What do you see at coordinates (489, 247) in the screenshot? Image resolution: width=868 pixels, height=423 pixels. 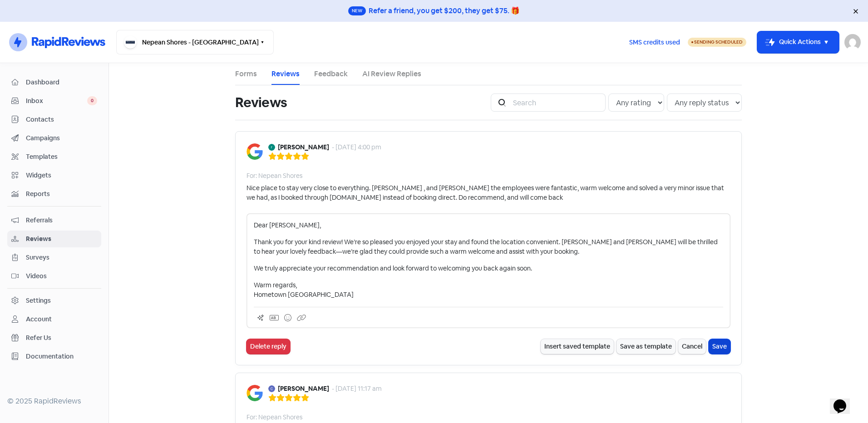 I see `p: Thank you for your kind review! We’re so pleased you enjoyed your stay and found the location con...` at bounding box center [489, 247].